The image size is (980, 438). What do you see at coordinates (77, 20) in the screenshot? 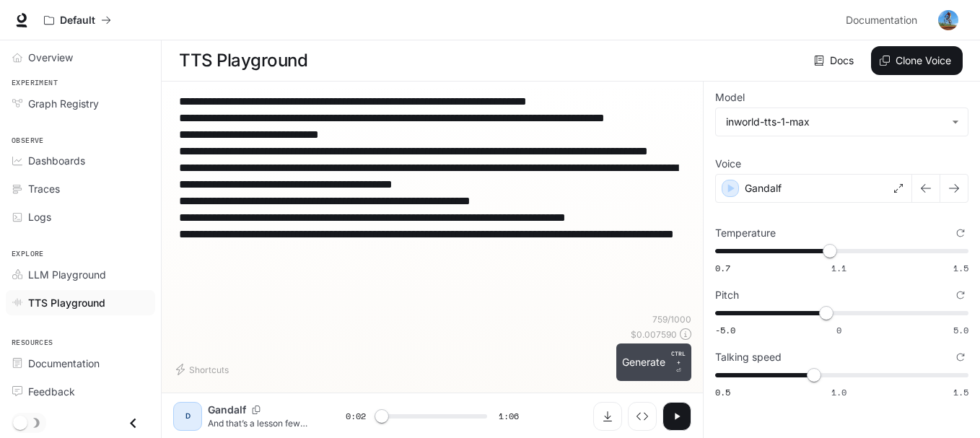
I see `p: Default` at bounding box center [77, 20].